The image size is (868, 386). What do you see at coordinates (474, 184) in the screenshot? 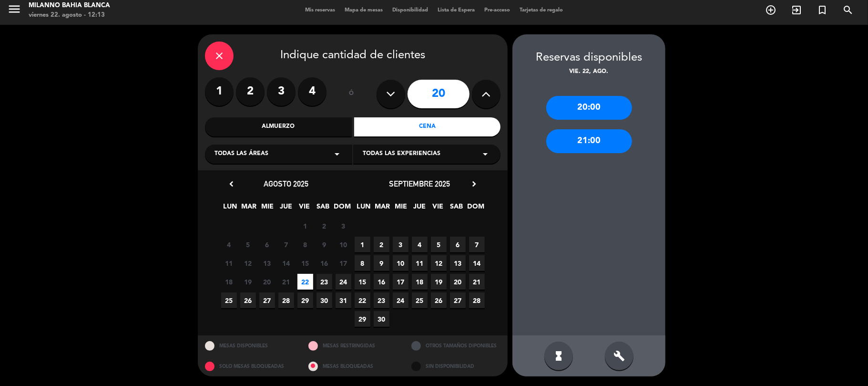
I see `i: chevron_right` at bounding box center [474, 184].